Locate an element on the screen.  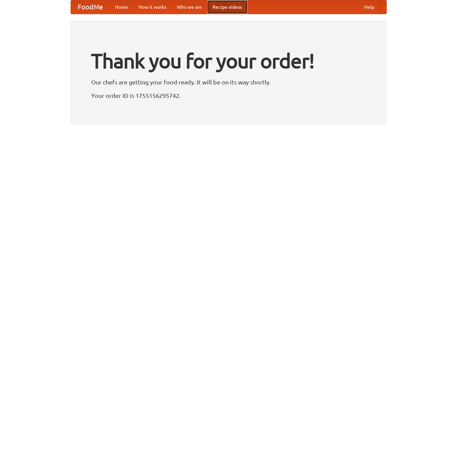
h1: Thank you for your order! is located at coordinates (229, 61).